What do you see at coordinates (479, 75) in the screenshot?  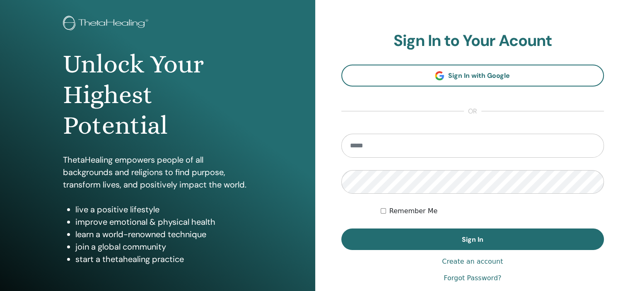 I see `span: Sign In with Google` at bounding box center [479, 75].